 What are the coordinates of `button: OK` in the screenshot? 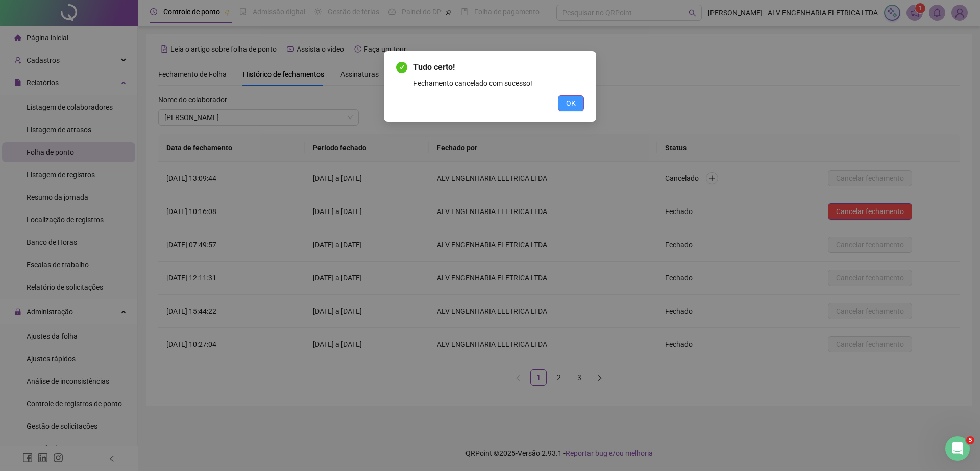 It's located at (570, 103).